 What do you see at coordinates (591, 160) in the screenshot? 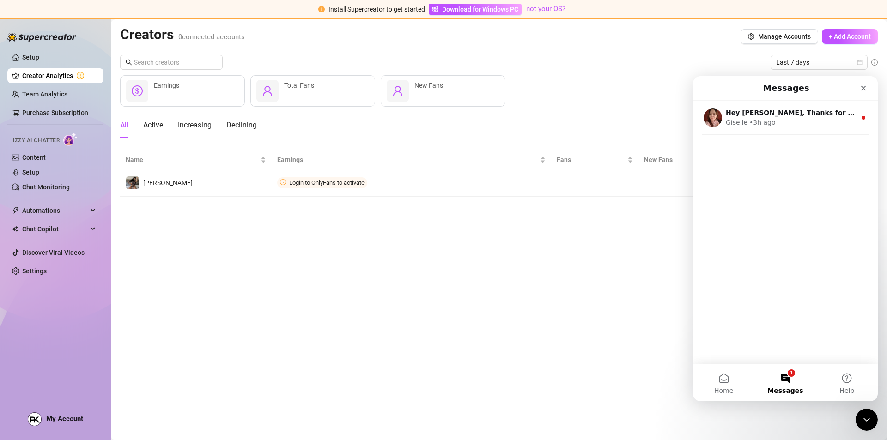
I see `span: Fans` at bounding box center [591, 160].